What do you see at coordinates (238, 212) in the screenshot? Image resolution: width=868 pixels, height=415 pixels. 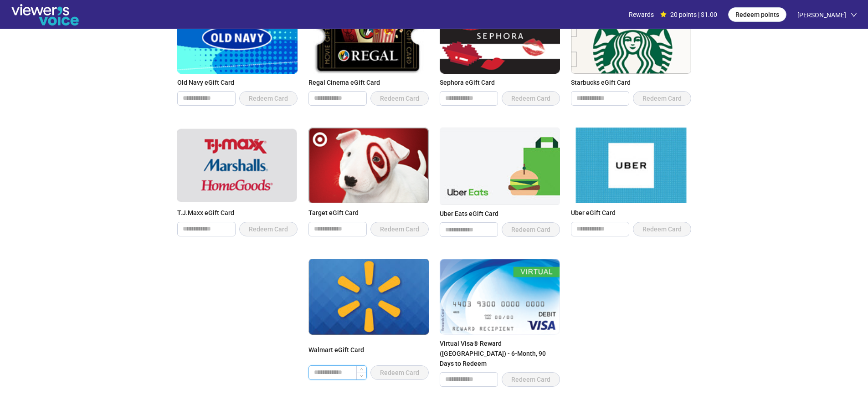 I see `div: T.J.Maxx eGift Card` at bounding box center [238, 212].